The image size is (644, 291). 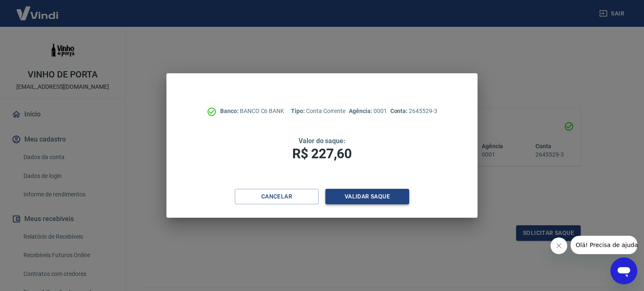 I want to click on span: Conta:, so click(x=399, y=111).